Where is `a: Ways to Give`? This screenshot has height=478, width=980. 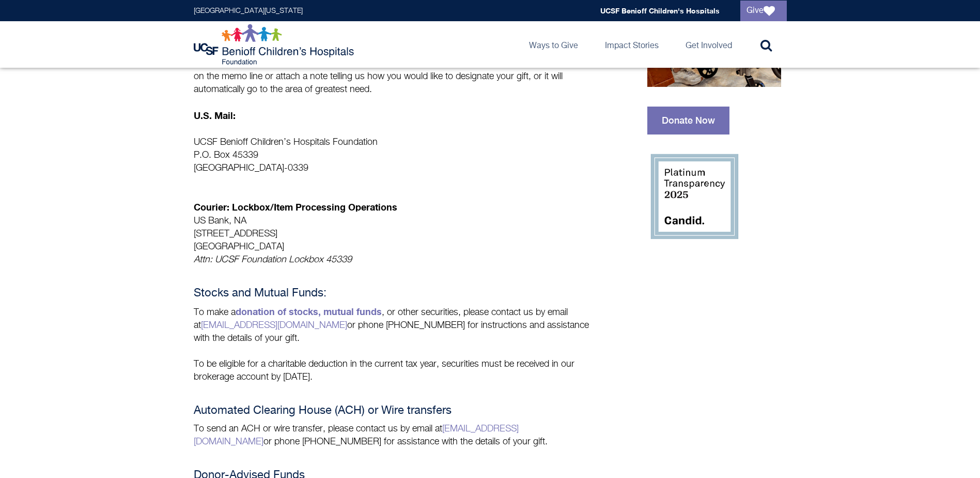 a: Ways to Give is located at coordinates (553, 45).